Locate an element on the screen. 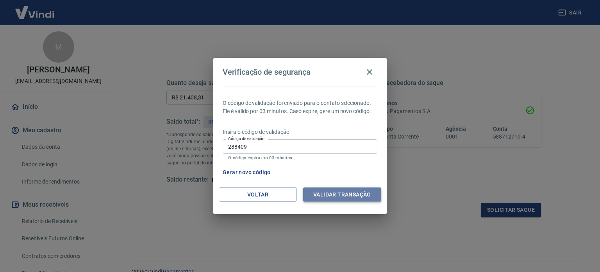 The image size is (600, 272). button: Gerar novo código is located at coordinates (247, 172).